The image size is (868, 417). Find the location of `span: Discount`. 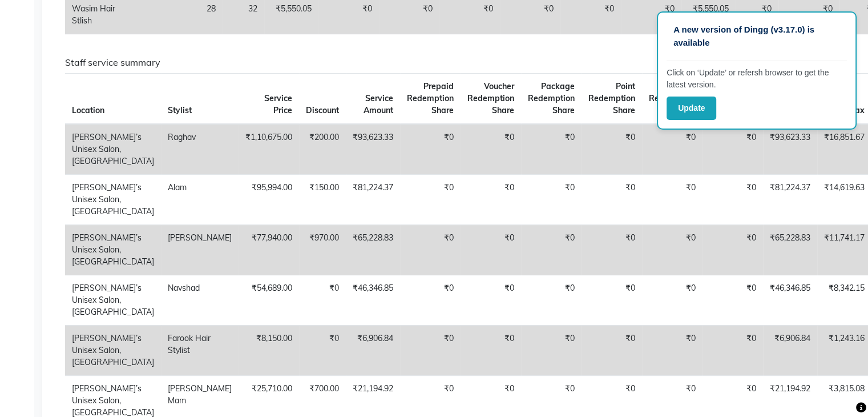

span: Discount is located at coordinates (323, 111).